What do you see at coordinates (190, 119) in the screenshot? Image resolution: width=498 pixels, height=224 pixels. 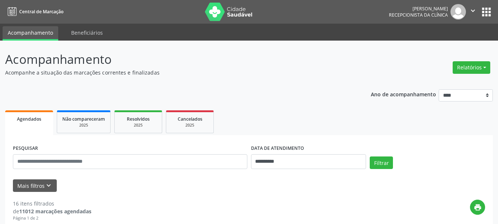 I see `span: Cancelados` at bounding box center [190, 119].